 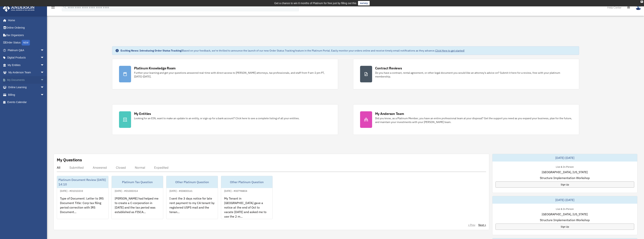 What do you see at coordinates (225, 119) in the screenshot?
I see `a: My Entities Looking for an EIN, want to make an update to an entity, or sign up for a bank accoun...` at bounding box center [225, 119].